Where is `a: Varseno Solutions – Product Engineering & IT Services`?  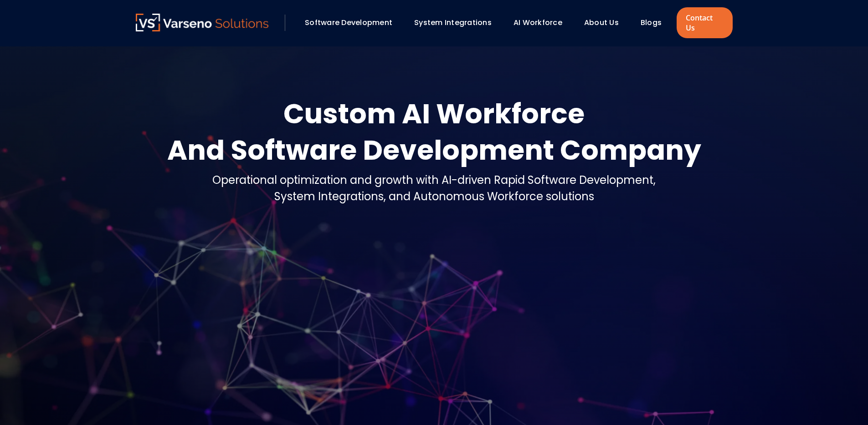 a: Varseno Solutions – Product Engineering & IT Services is located at coordinates (202, 23).